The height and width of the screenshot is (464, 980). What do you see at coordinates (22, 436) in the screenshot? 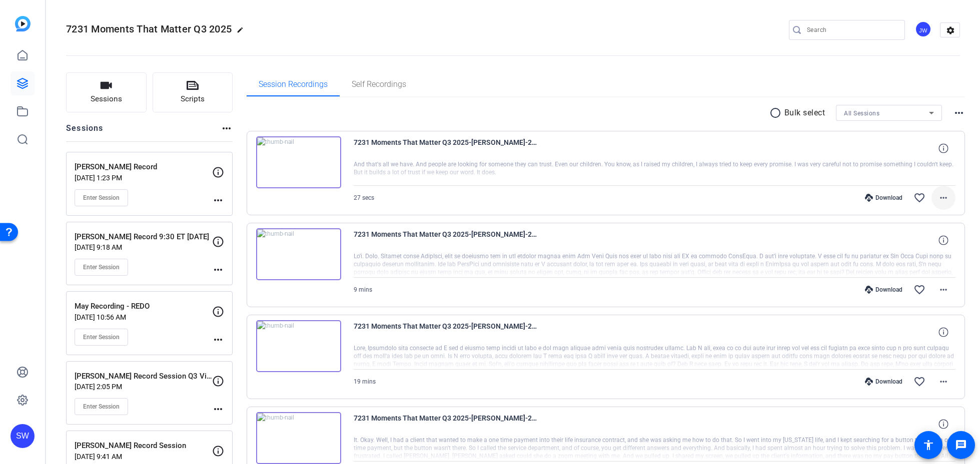
I see `div: SW` at bounding box center [22, 436].